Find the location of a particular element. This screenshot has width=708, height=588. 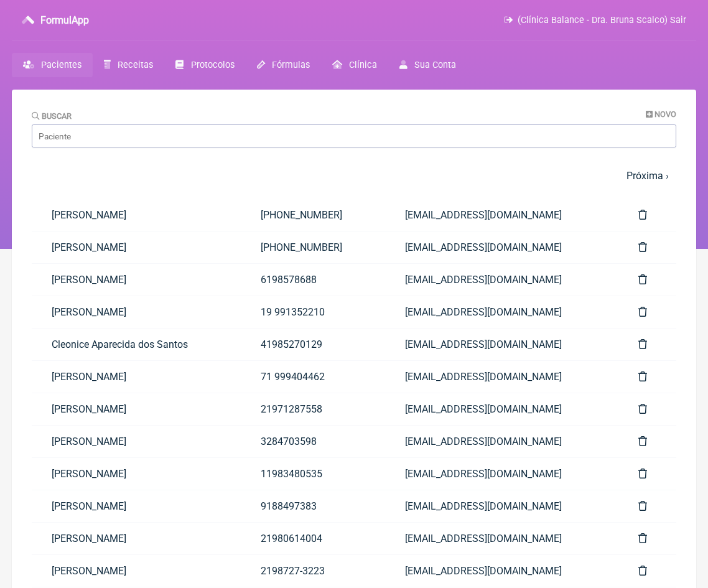

a: Pacientes is located at coordinates (52, 65).